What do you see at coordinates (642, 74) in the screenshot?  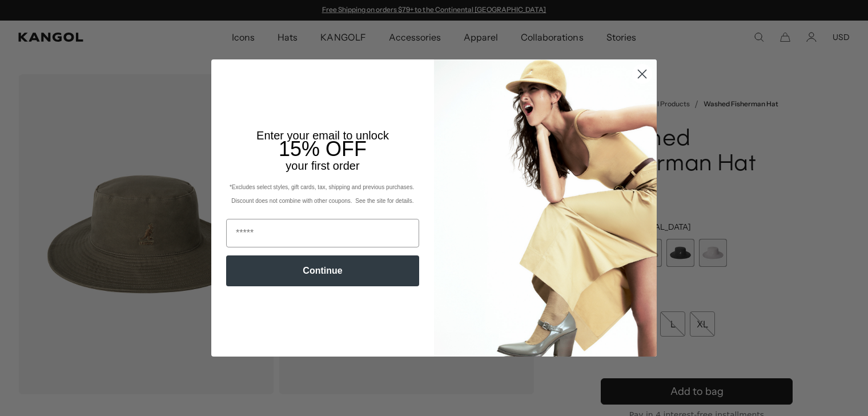 I see `button: Close dialog` at bounding box center [642, 74].